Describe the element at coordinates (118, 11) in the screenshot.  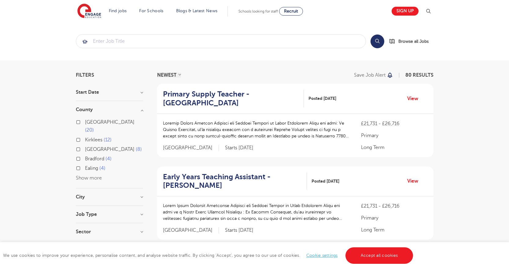
I see `a: Find jobs` at that location.